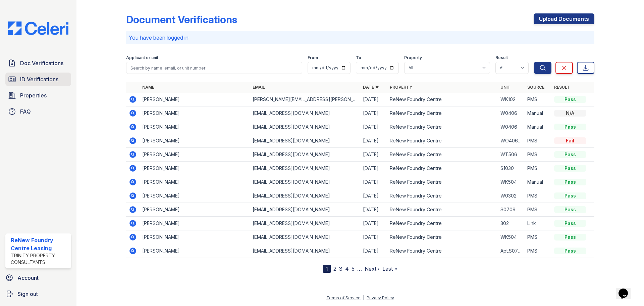 This screenshot has width=644, height=306. What do you see at coordinates (506, 87) in the screenshot?
I see `a: Unit` at bounding box center [506, 87].